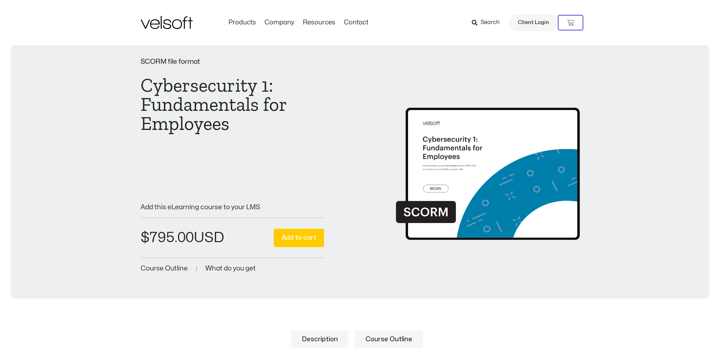 This screenshot has height=348, width=720. What do you see at coordinates (232, 104) in the screenshot?
I see `h1: Cybersecurity 1: Fundamentals for Employees` at bounding box center [232, 104].